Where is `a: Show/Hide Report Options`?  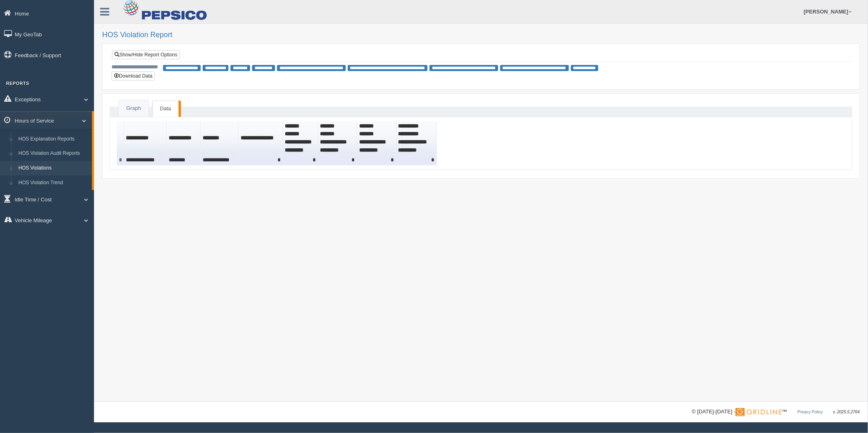
a: Show/Hide Report Options is located at coordinates (146, 55).